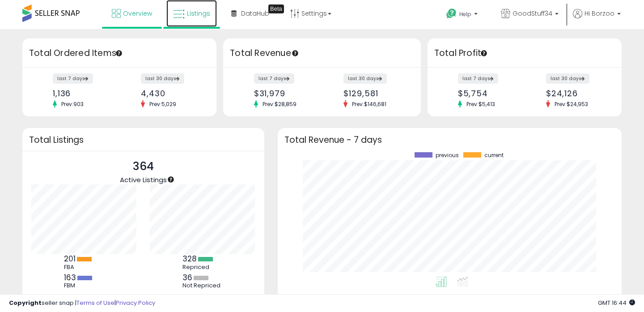  I want to click on div: $24,126, so click(576, 93).